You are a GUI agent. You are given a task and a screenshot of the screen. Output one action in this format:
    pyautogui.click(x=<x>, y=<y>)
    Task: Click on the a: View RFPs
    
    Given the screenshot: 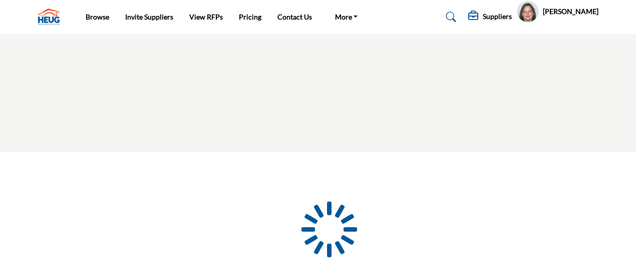 What is the action you would take?
    pyautogui.click(x=206, y=17)
    